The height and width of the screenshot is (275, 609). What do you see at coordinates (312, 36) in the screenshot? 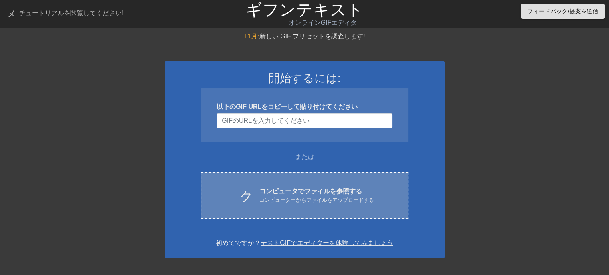
I see `font: 新しい GIF プリセットを調査します!` at bounding box center [312, 36].